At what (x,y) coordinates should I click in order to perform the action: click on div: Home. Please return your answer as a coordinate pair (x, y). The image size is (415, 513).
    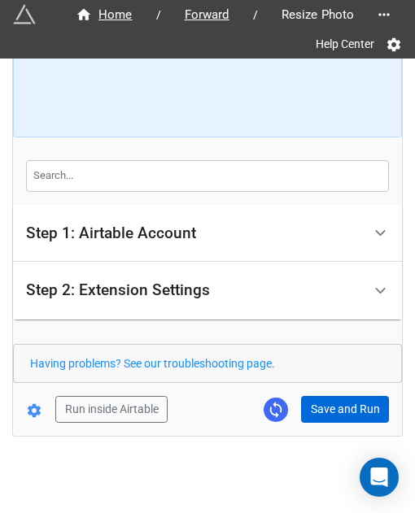
    Looking at the image, I should click on (104, 15).